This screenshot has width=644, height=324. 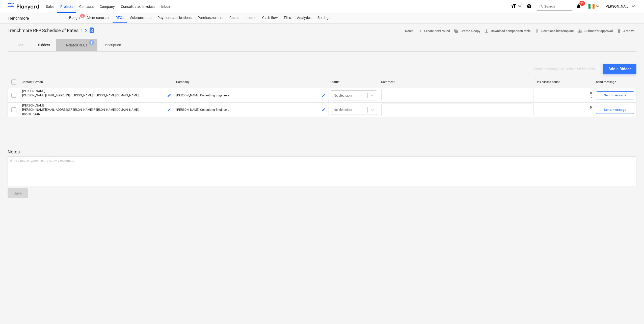 What do you see at coordinates (401, 31) in the screenshot?
I see `span: notes` at bounding box center [401, 31].